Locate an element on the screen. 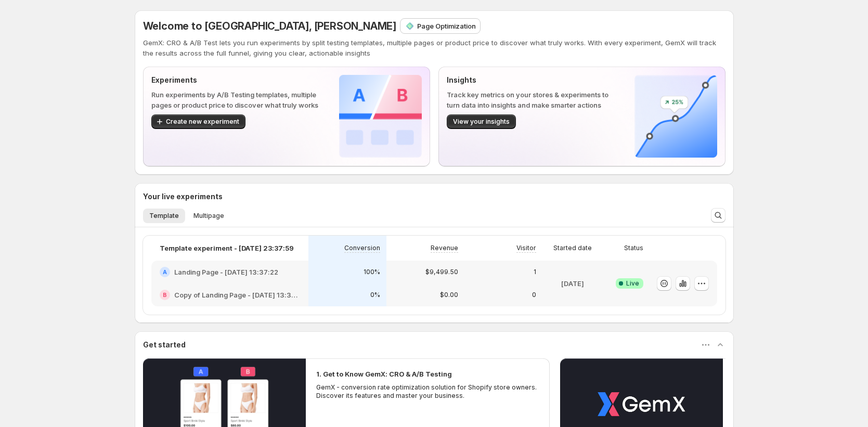 This screenshot has width=868, height=427. p: Insights is located at coordinates (532, 80).